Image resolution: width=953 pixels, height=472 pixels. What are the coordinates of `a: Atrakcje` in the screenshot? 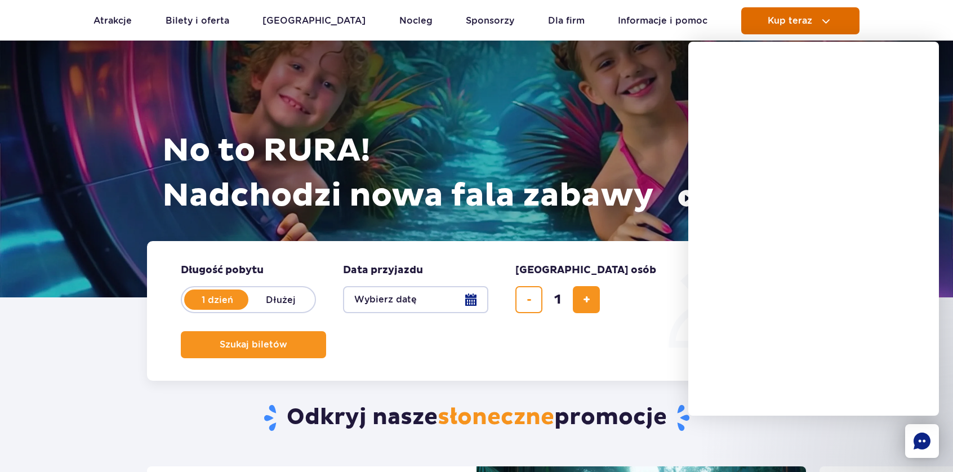 It's located at (113, 21).